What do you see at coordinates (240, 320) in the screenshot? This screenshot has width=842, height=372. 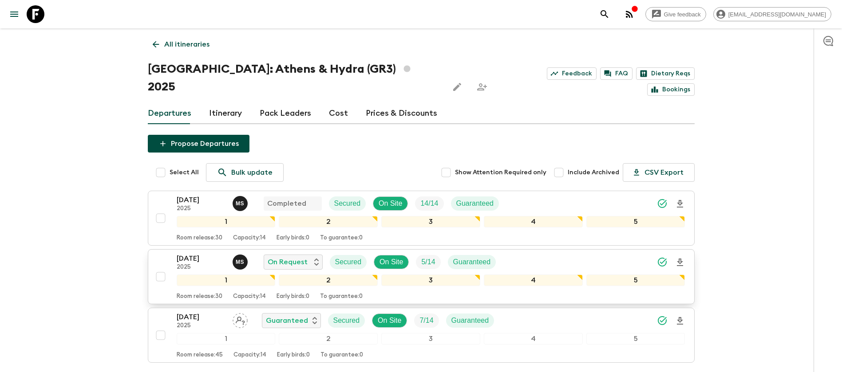 I see `span: Assign pack leader` at bounding box center [240, 320].